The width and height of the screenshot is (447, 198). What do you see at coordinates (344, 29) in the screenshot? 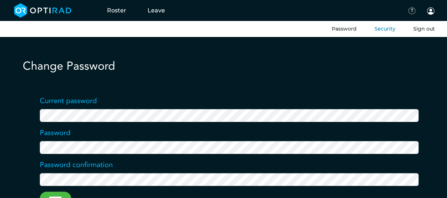
I see `a: Password` at bounding box center [344, 29].